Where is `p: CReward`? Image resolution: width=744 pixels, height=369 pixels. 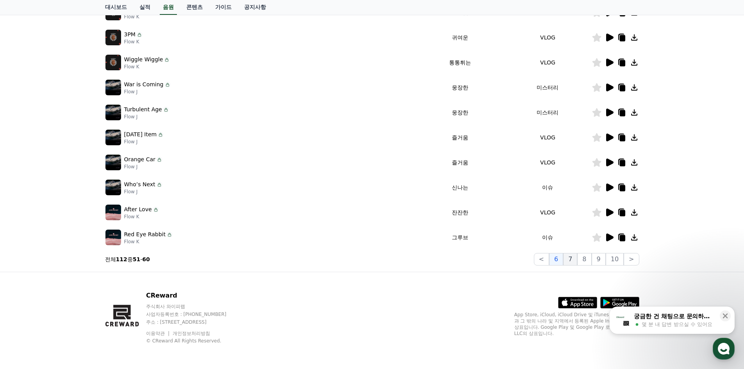 p: CReward is located at coordinates (194, 296).